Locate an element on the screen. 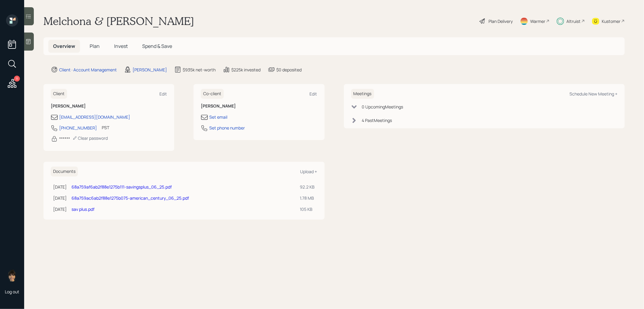 This screenshot has width=644, height=309. div: Upload + is located at coordinates (309, 171).